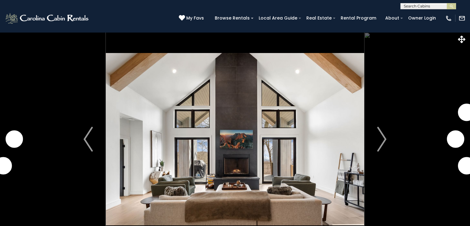 Image resolution: width=470 pixels, height=226 pixels. What do you see at coordinates (192, 18) in the screenshot?
I see `a: My Favs` at bounding box center [192, 18].